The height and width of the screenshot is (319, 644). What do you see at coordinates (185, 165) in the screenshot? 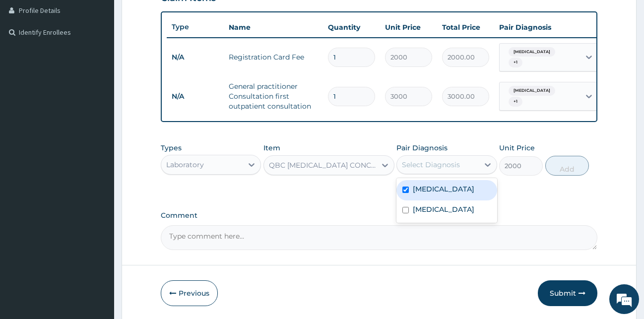
I see `div: Laboratory` at bounding box center [185, 165].